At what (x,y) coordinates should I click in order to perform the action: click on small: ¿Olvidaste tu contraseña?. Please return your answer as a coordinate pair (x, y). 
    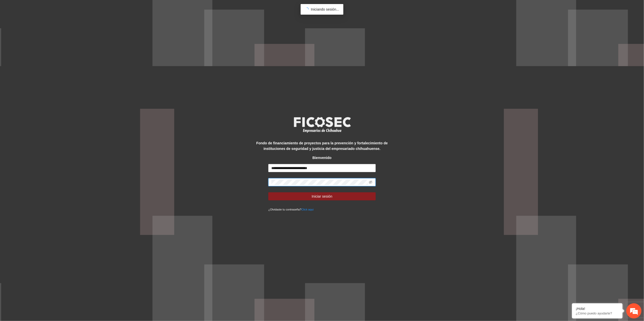
    Looking at the image, I should click on (291, 209).